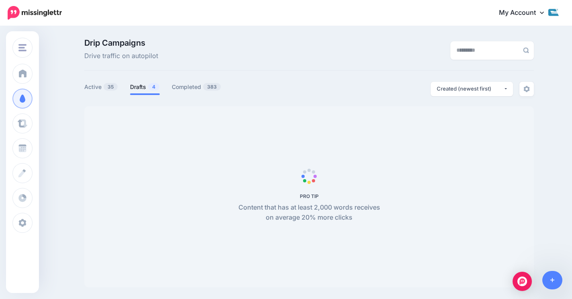 This screenshot has width=572, height=299. I want to click on h5: PRO TIP, so click(309, 196).